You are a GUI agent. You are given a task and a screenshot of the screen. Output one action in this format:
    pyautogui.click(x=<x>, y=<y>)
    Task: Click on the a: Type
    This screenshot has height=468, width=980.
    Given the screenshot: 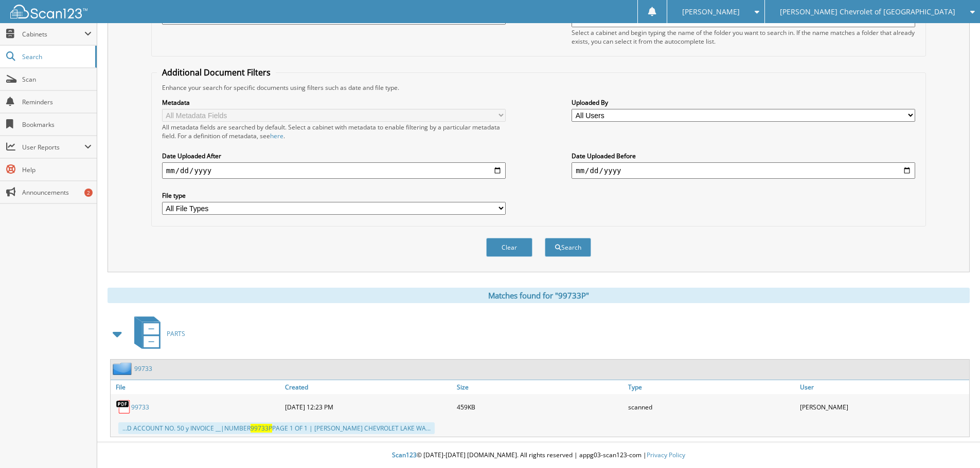 What is the action you would take?
    pyautogui.click(x=711, y=387)
    